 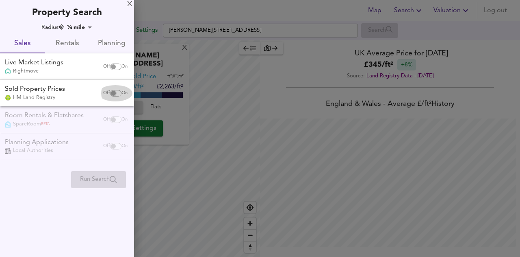 I want to click on span: Planning, so click(x=112, y=44).